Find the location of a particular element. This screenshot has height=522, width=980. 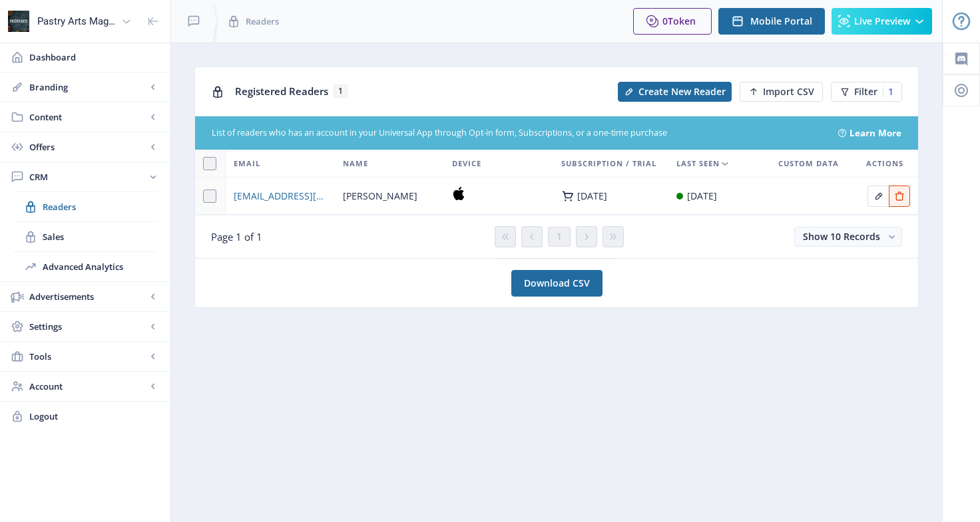

span: Logout is located at coordinates (95, 417).